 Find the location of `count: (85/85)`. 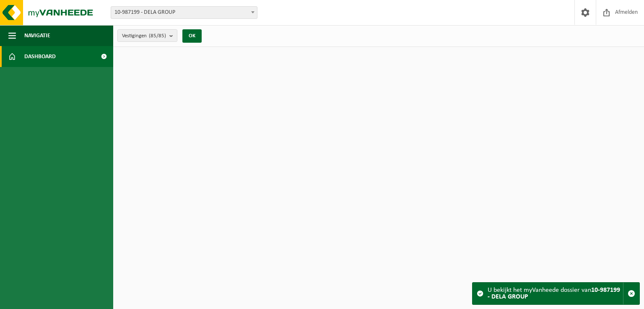

count: (85/85) is located at coordinates (157, 36).